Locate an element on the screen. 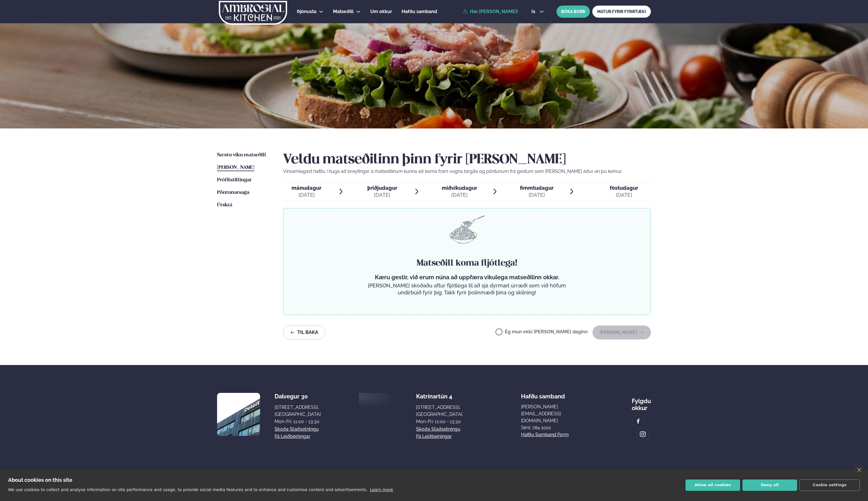  button: is is located at coordinates (538, 11).